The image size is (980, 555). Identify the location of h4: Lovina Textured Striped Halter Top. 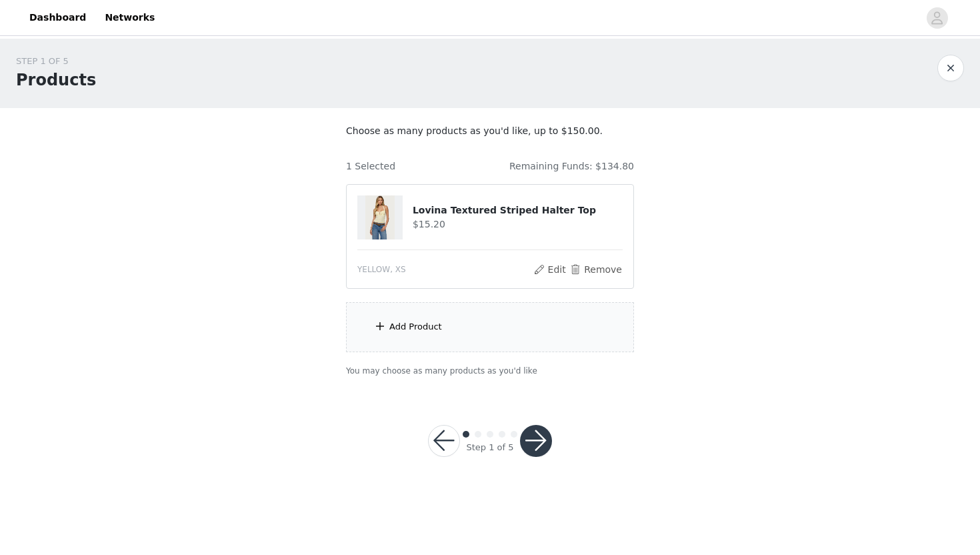
(517, 210).